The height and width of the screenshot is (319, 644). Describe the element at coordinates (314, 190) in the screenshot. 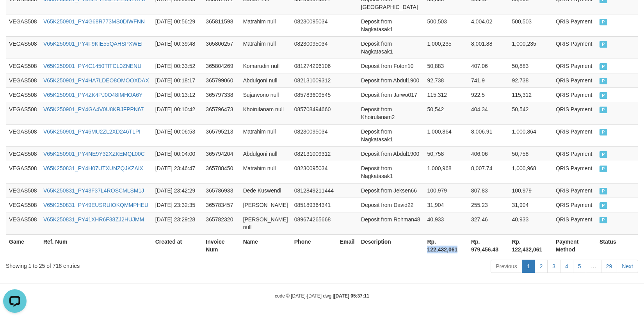

I see `td: 0812849211444` at that location.